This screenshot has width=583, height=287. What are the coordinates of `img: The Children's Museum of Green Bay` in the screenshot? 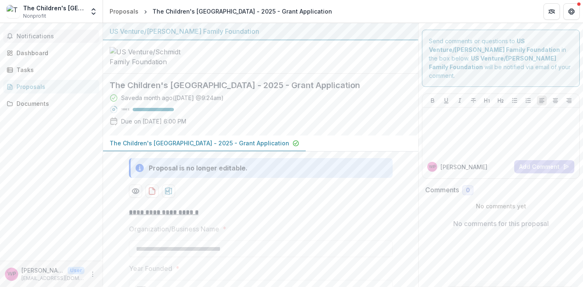 It's located at (13, 12).